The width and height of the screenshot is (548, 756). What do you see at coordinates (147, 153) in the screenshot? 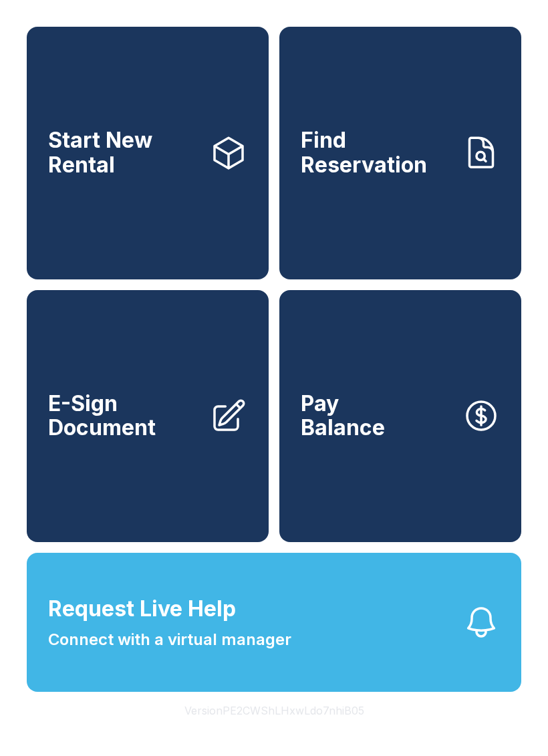
I see `a: Start New Rental` at bounding box center [147, 153].